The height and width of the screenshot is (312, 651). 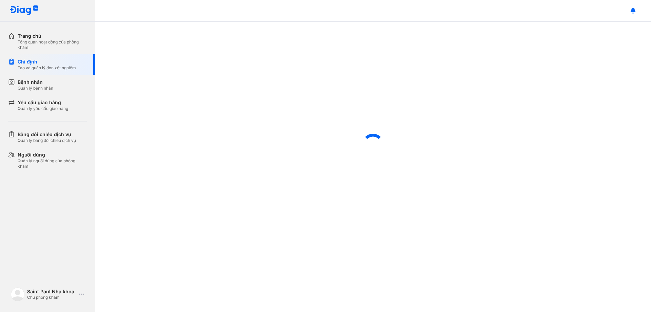 What do you see at coordinates (52, 297) in the screenshot?
I see `div: Chủ phòng khám` at bounding box center [52, 297].